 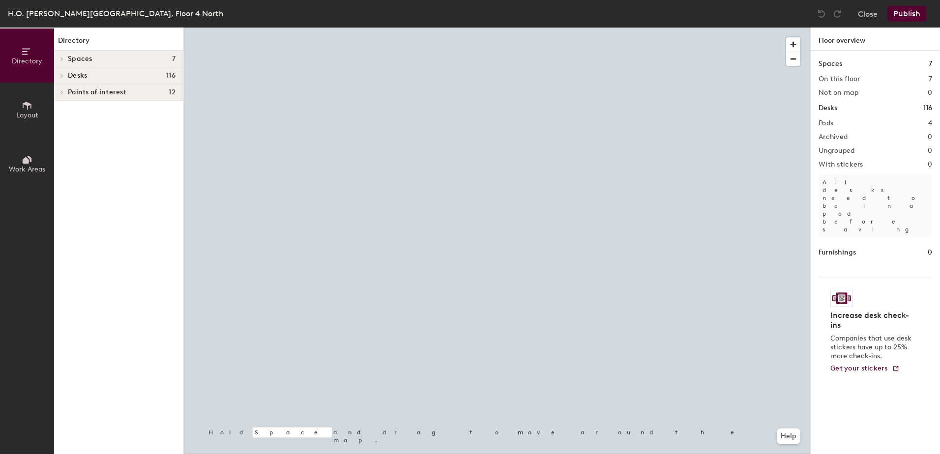 I want to click on a: Get your stickers, so click(x=865, y=369).